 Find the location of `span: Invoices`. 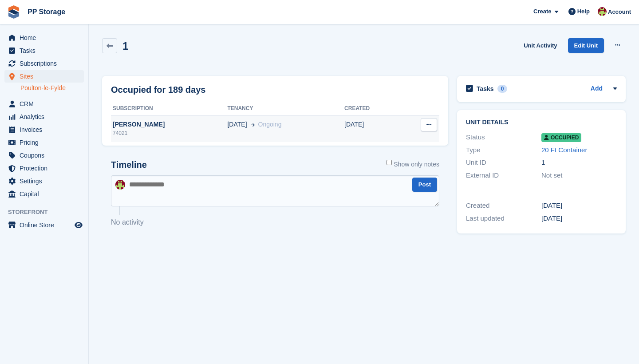

span: Invoices is located at coordinates (46, 130).